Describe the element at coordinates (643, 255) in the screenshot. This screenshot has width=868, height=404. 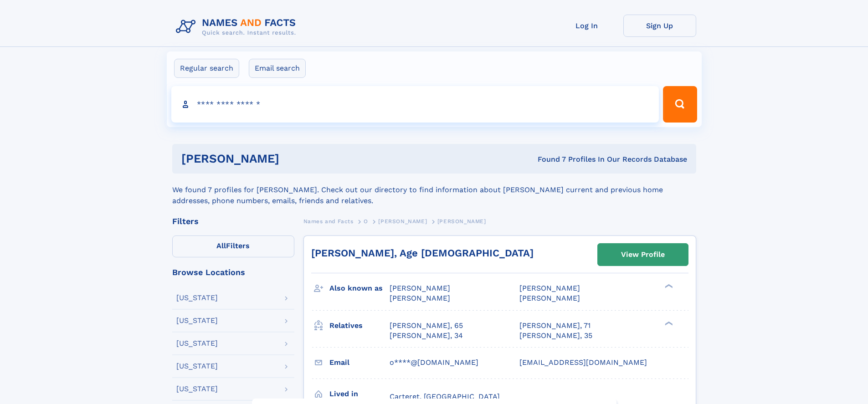
I see `div: View Profile` at that location.